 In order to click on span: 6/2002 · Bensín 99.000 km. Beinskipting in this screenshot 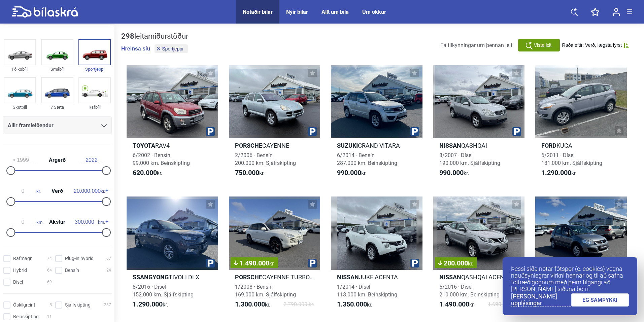, I will do `click(162, 159)`.